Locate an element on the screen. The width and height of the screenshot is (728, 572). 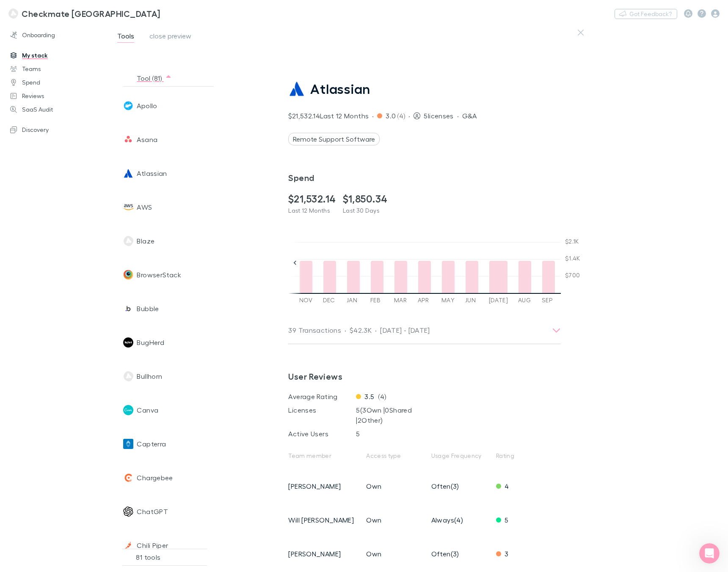
span: Tools is located at coordinates (126, 37).